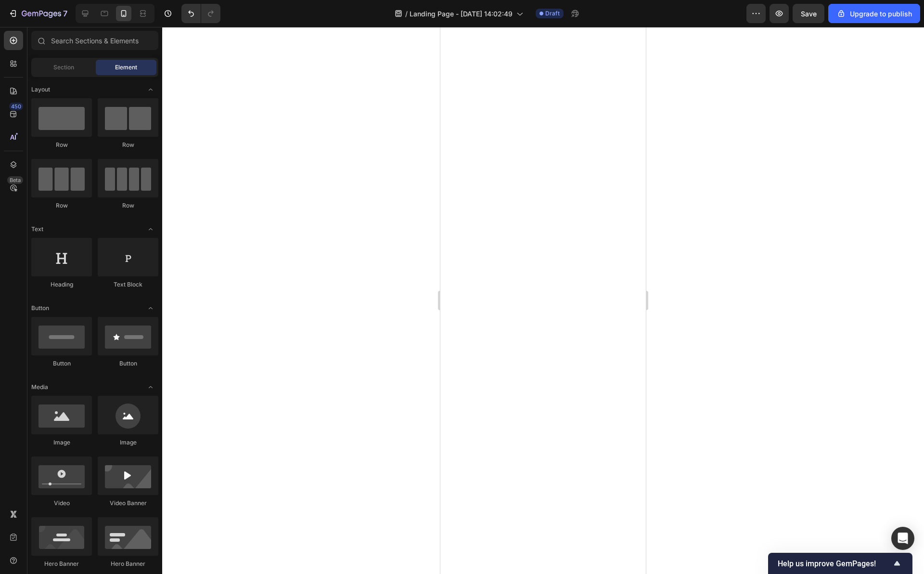  What do you see at coordinates (128, 503) in the screenshot?
I see `div: Video Banner` at bounding box center [128, 503].